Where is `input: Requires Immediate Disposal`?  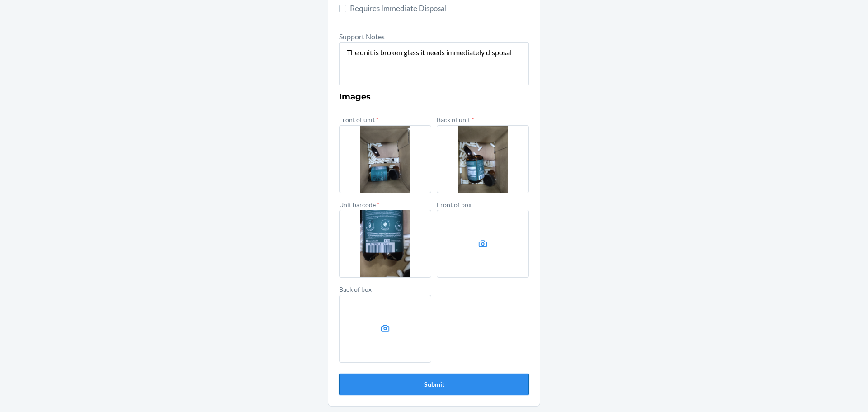 input: Requires Immediate Disposal is located at coordinates (343, 8).